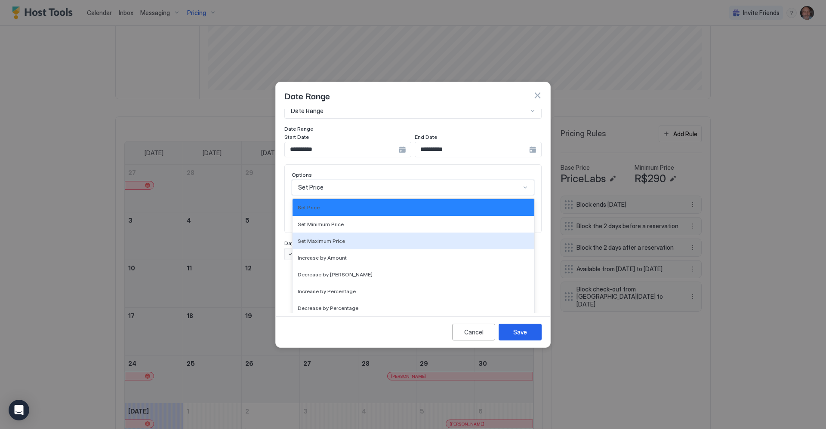 The image size is (826, 429). Describe the element at coordinates (473, 332) in the screenshot. I see `button: Cancel` at that location.